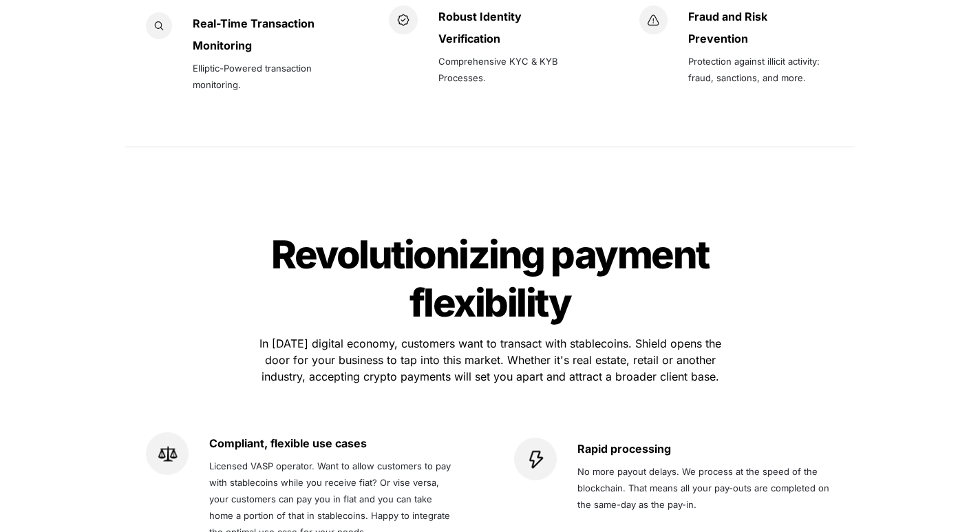 Image resolution: width=980 pixels, height=532 pixels. What do you see at coordinates (493, 279) in the screenshot?
I see `span: Revolutionizing payment flexibility` at bounding box center [493, 279].